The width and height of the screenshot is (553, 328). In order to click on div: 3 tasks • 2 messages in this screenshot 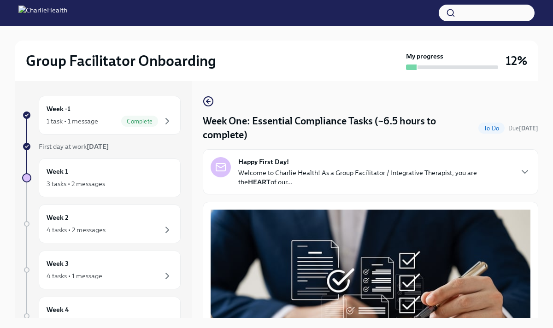, I will do `click(76, 184)`.